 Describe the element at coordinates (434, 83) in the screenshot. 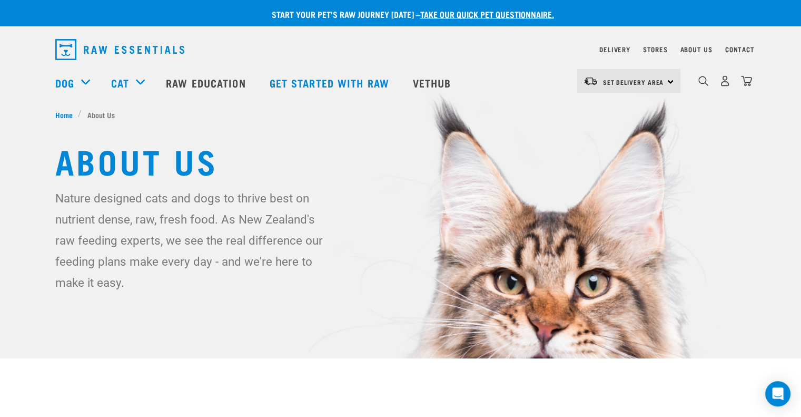

I see `a: Vethub` at that location.